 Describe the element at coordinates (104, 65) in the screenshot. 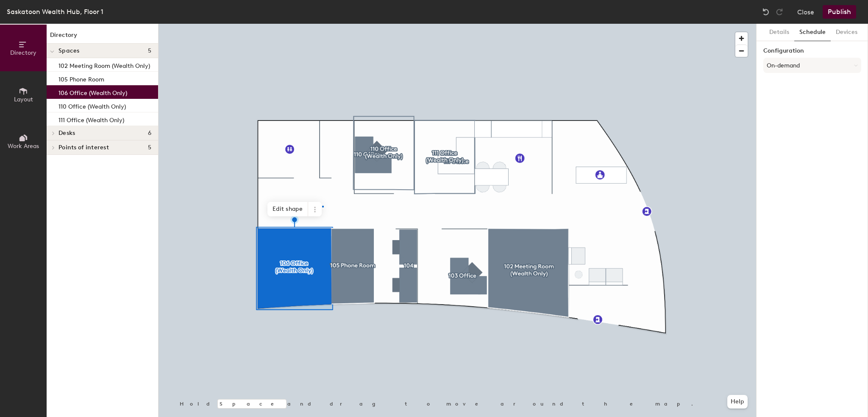

I see `p: 102 Meeting Room (Wealth Only)` at that location.